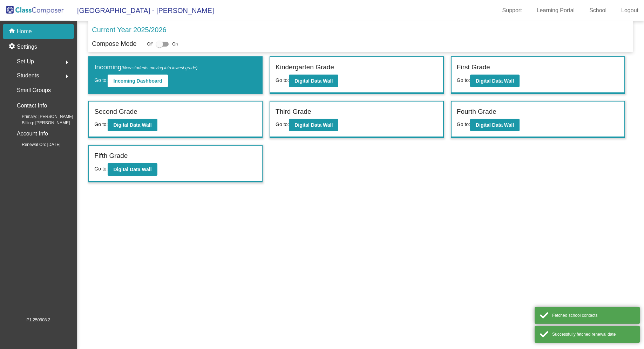  Describe the element at coordinates (512, 10) in the screenshot. I see `a: Support` at that location.